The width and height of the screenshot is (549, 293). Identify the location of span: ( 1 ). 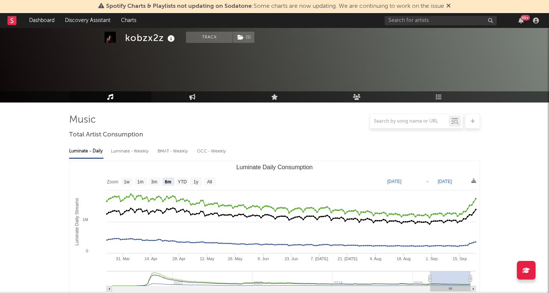
(243, 37).